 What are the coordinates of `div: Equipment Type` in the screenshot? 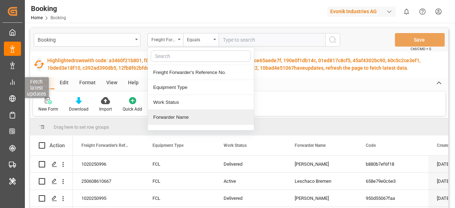 It's located at (201, 88).